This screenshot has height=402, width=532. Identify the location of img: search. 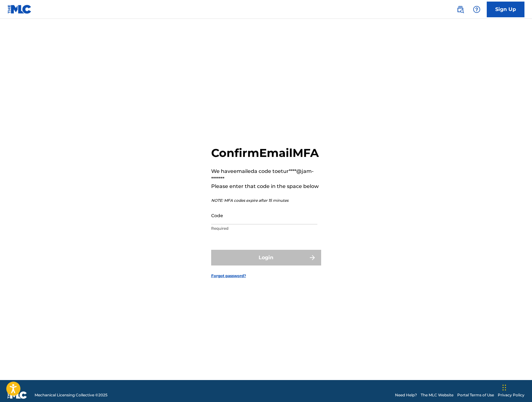
(460, 10).